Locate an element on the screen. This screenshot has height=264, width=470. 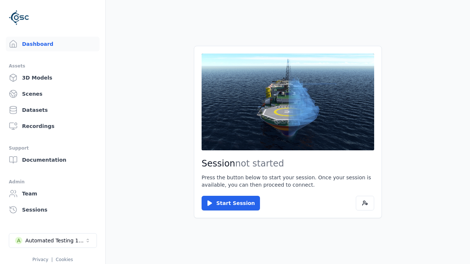
a: Privacy is located at coordinates (40, 260).